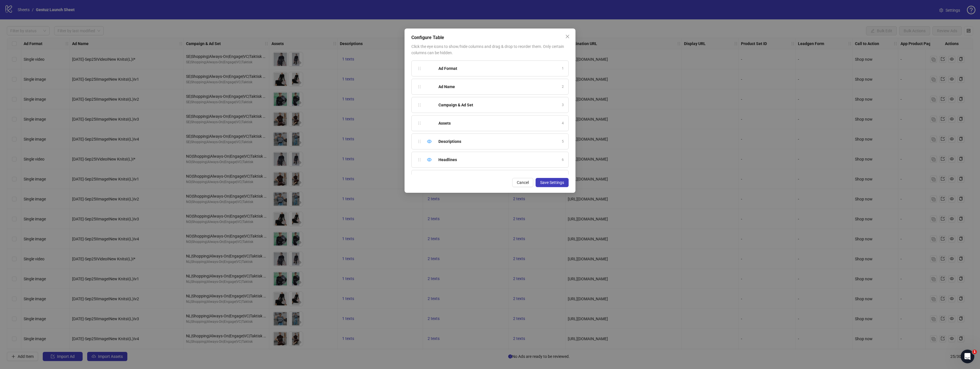 The width and height of the screenshot is (980, 369). I want to click on span: 4, so click(563, 123).